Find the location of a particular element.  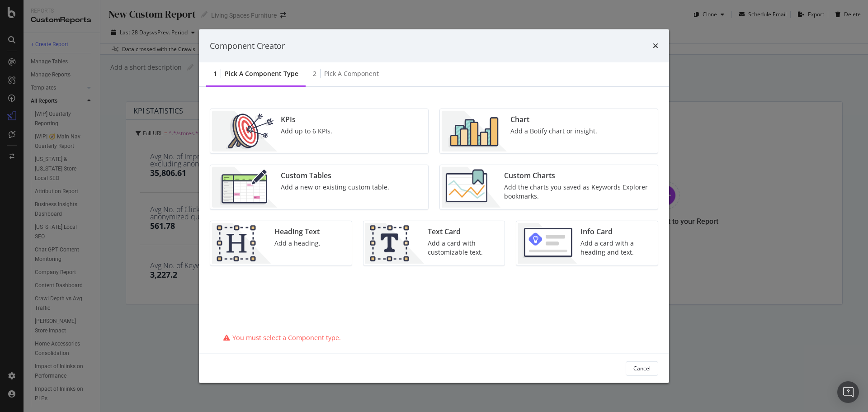

div: Component Creator is located at coordinates (247, 46).